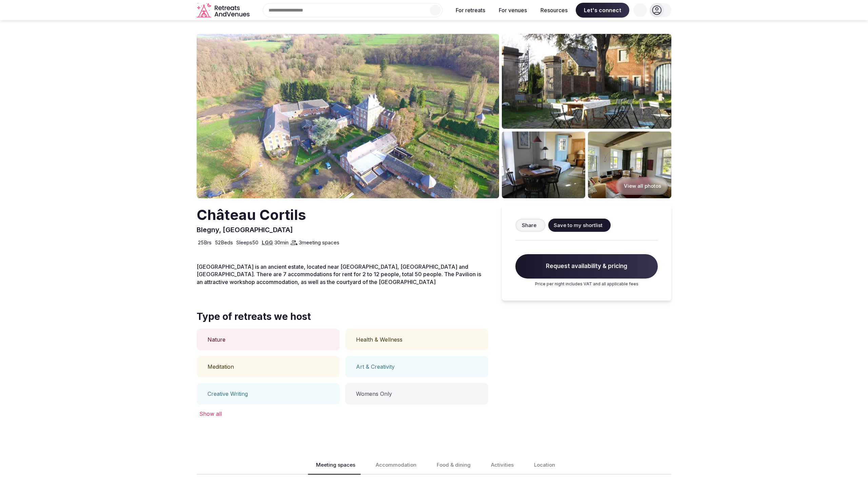  Describe the element at coordinates (470, 10) in the screenshot. I see `button: For retreats` at that location.